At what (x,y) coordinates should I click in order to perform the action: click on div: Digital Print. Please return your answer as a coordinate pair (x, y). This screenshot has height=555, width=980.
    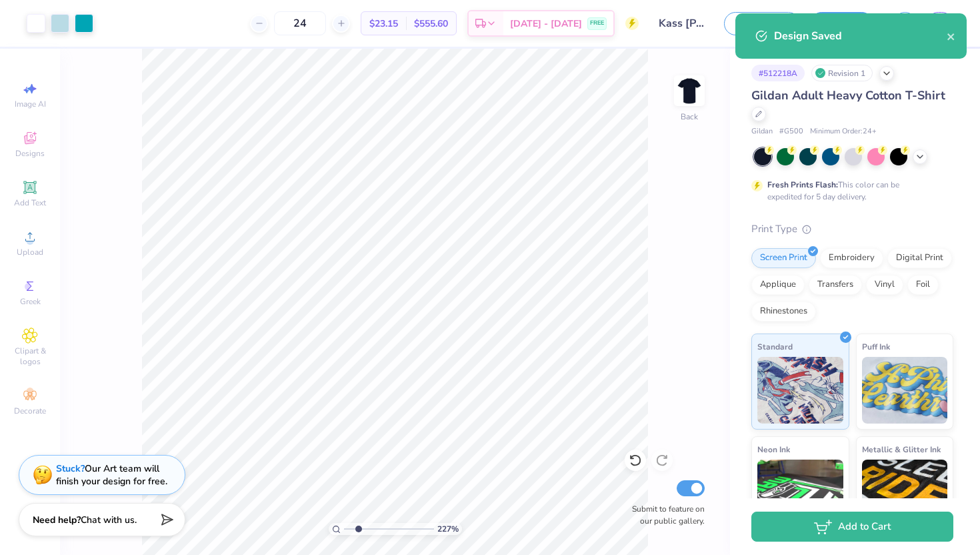
    Looking at the image, I should click on (920, 258).